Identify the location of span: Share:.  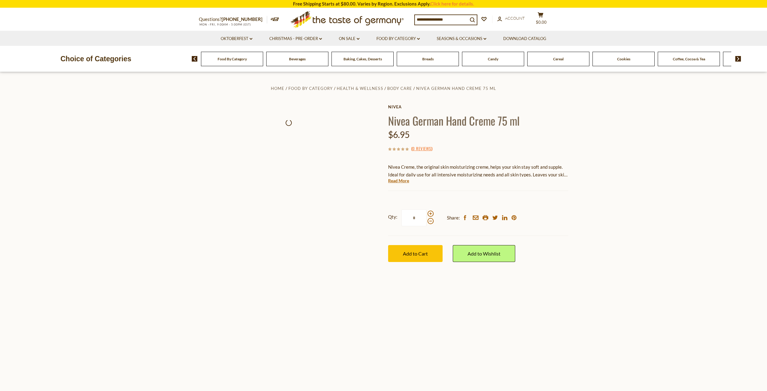
(453, 218).